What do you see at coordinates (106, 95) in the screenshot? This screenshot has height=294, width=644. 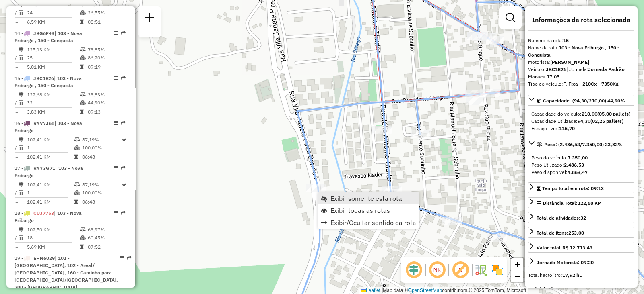 I see `td: 33,83%` at bounding box center [106, 95].